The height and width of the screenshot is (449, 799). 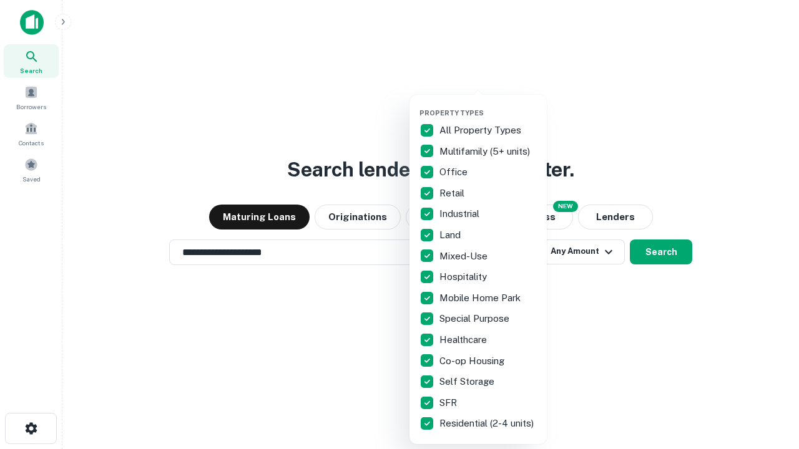 What do you see at coordinates (464, 277) in the screenshot?
I see `p: Hospitality` at bounding box center [464, 277].